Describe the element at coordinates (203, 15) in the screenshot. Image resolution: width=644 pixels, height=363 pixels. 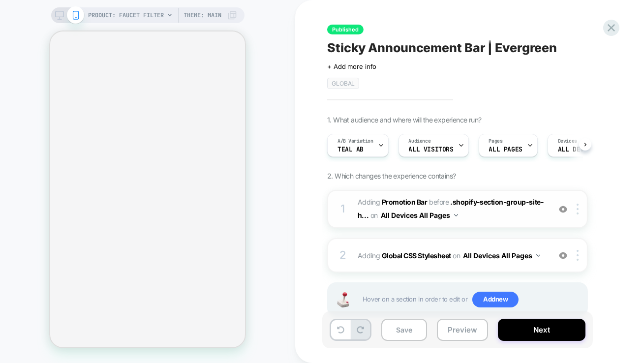
I see `span: Theme: MAIN` at that location.